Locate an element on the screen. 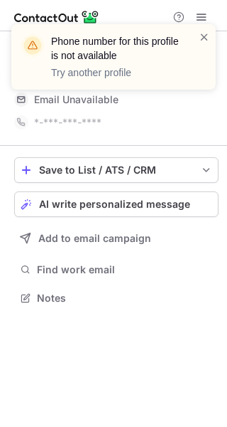 The width and height of the screenshot is (227, 427). div: Save to List / ATS / CRM is located at coordinates (117, 170).